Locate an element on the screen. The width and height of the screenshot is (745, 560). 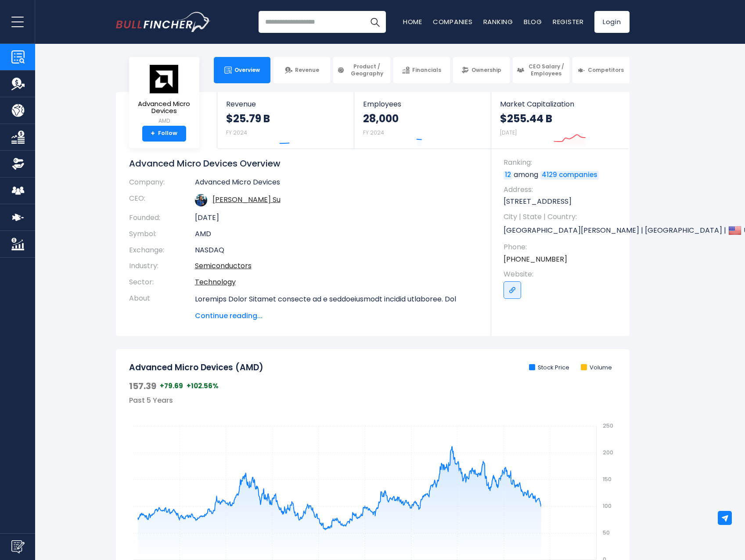
span: Advanced Micro Devices is located at coordinates (164, 107).